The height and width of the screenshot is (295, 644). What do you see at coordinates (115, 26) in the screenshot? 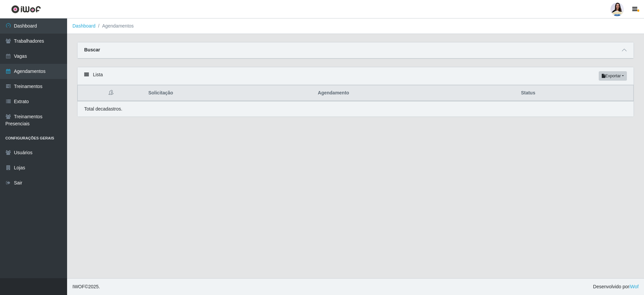
I see `li: Agendamentos` at bounding box center [115, 26].